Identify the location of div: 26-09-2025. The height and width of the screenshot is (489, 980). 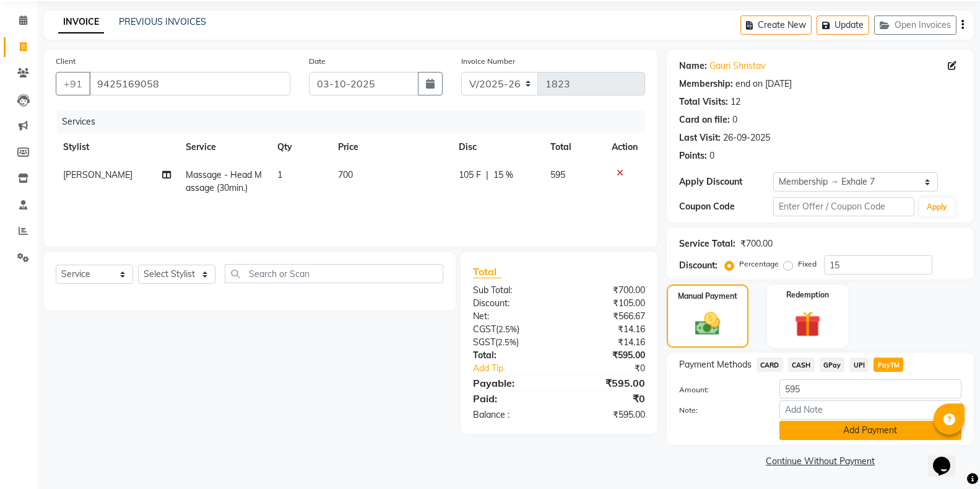
(747, 137).